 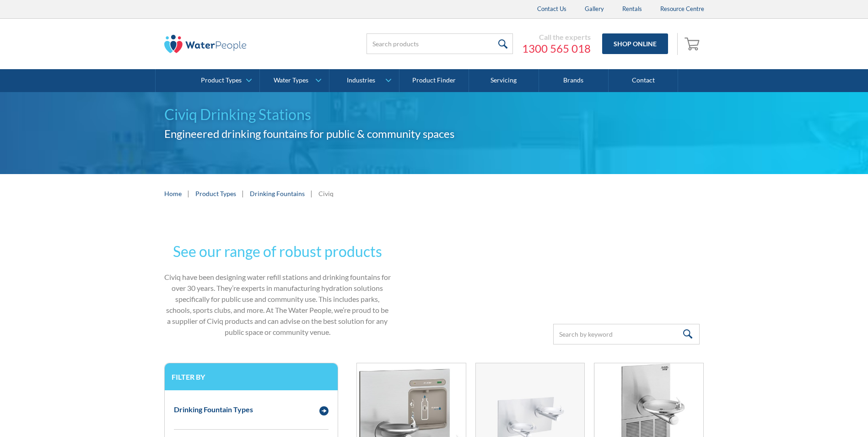 What do you see at coordinates (635, 43) in the screenshot?
I see `a: Shop Online` at bounding box center [635, 43].